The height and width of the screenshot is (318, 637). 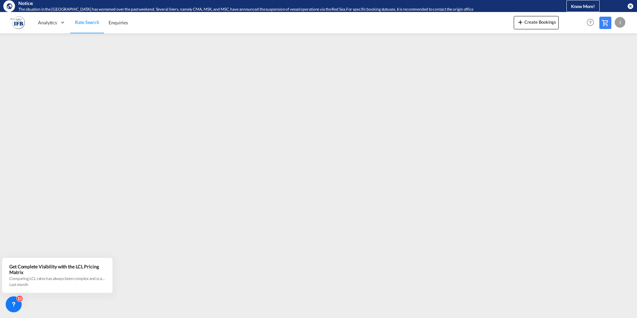 What do you see at coordinates (17, 22) in the screenshot?
I see `img: b628ab10256c11eeb52753acbc15d091.png` at bounding box center [17, 22].